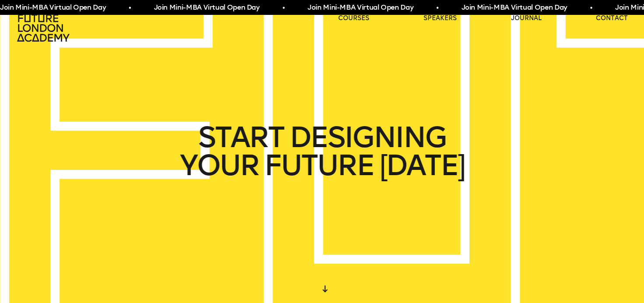 The width and height of the screenshot is (644, 303). What do you see at coordinates (353, 18) in the screenshot?
I see `a: courses` at bounding box center [353, 18].